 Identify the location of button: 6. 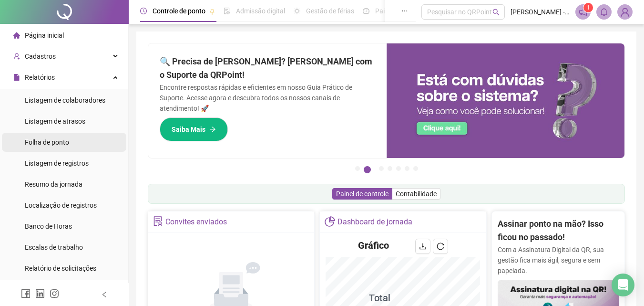
(407, 168).